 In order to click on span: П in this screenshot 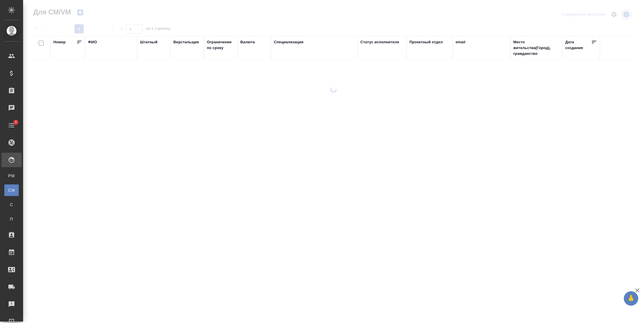, I will do `click(12, 219)`.